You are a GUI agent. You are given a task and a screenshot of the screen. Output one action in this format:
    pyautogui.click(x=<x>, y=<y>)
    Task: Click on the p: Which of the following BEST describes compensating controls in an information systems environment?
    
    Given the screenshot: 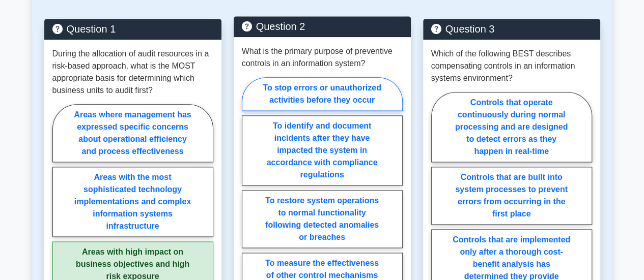 What is the action you would take?
    pyautogui.click(x=512, y=66)
    